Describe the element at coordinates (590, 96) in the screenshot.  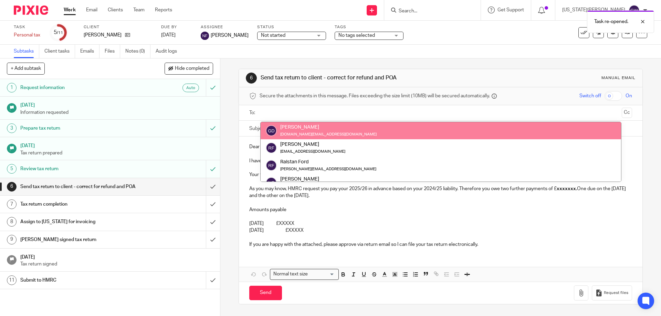
I see `span: Switch off` at that location.